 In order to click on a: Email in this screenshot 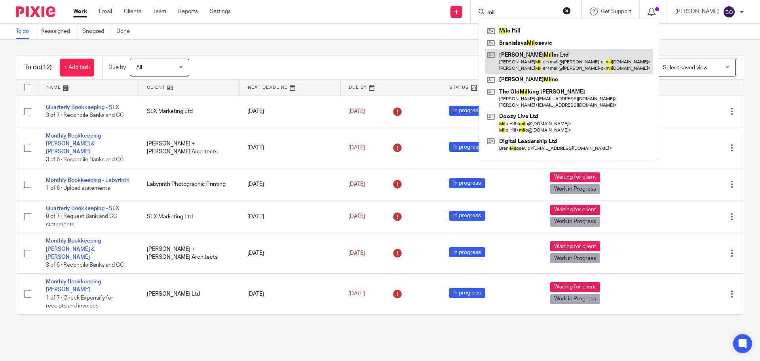, I will do `click(105, 11)`.